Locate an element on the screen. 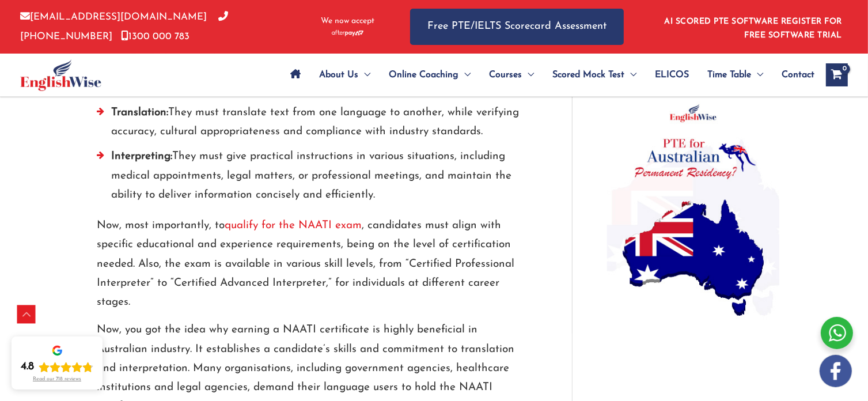 The width and height of the screenshot is (868, 401). div: 4.8 is located at coordinates (27, 367).